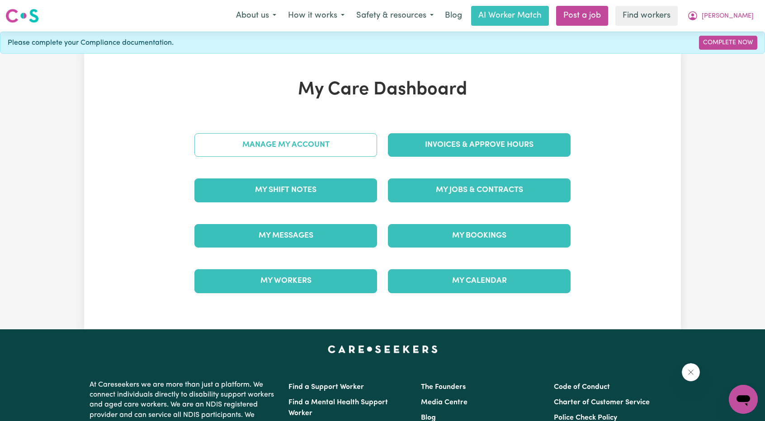 The height and width of the screenshot is (421, 765). What do you see at coordinates (326, 387) in the screenshot?
I see `a: Find a Support Worker` at bounding box center [326, 387].